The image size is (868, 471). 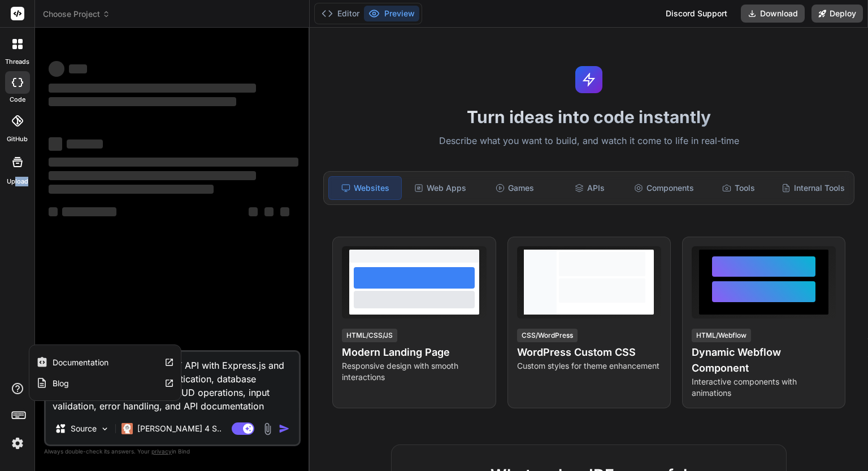 I want to click on button: Deploy, so click(x=837, y=13).